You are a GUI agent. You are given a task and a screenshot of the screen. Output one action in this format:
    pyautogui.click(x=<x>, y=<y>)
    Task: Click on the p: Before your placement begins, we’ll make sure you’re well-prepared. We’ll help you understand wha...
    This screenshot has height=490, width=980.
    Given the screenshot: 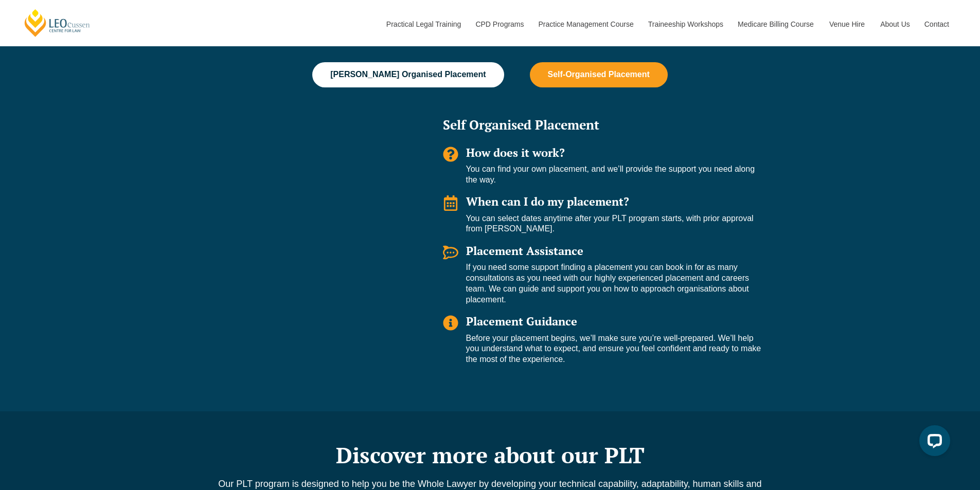 What is the action you would take?
    pyautogui.click(x=617, y=349)
    